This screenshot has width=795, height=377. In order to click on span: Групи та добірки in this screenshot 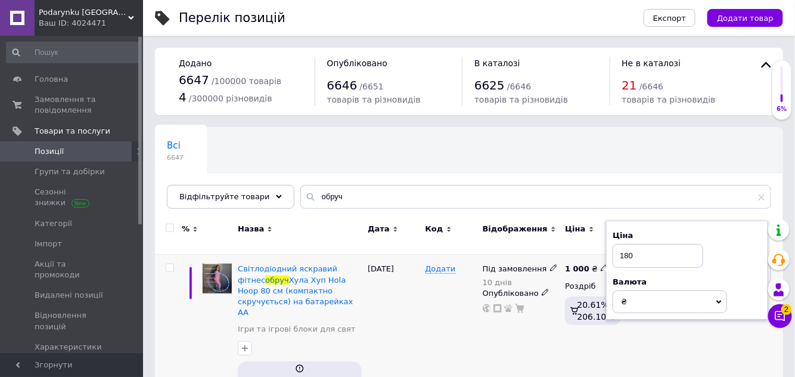, I will do `click(70, 172)`.